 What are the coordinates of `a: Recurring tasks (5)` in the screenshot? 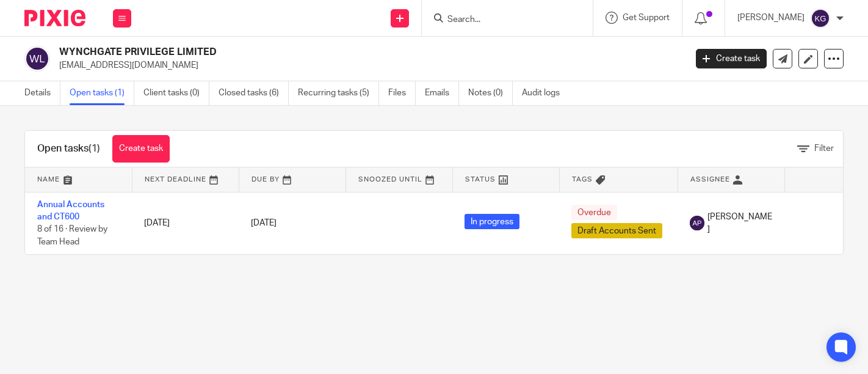 It's located at (339, 93).